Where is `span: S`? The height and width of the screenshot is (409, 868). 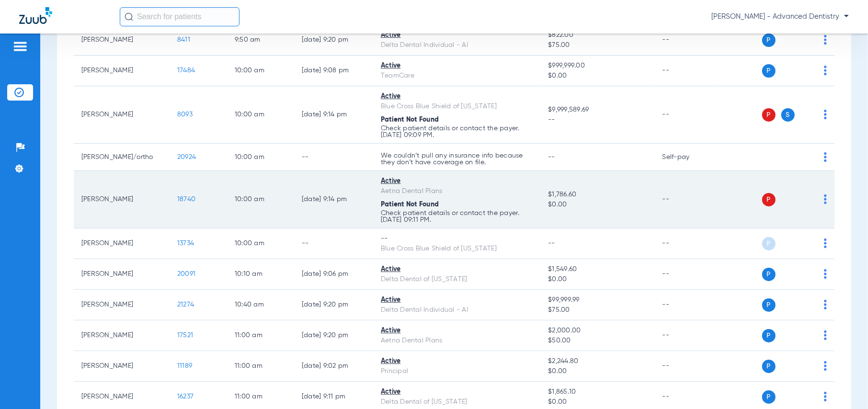 span: S is located at coordinates (788, 115).